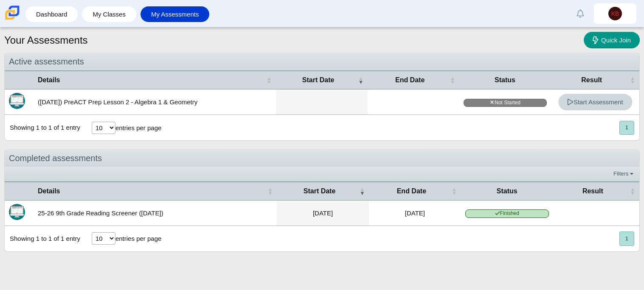 Image resolution: width=644 pixels, height=290 pixels. I want to click on time: Aug 21, 2025 at 12:13 PM, so click(415, 213).